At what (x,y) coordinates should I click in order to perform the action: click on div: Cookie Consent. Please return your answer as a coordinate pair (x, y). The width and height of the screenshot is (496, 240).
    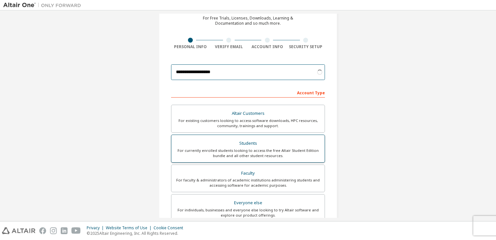
    Looking at the image, I should click on (170, 228).